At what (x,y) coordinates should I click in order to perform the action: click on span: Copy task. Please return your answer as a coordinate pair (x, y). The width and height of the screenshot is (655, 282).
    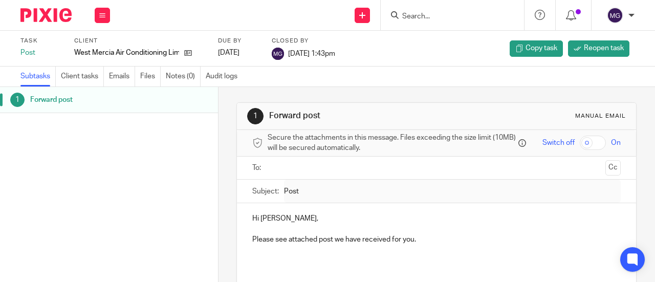
    Looking at the image, I should click on (541, 48).